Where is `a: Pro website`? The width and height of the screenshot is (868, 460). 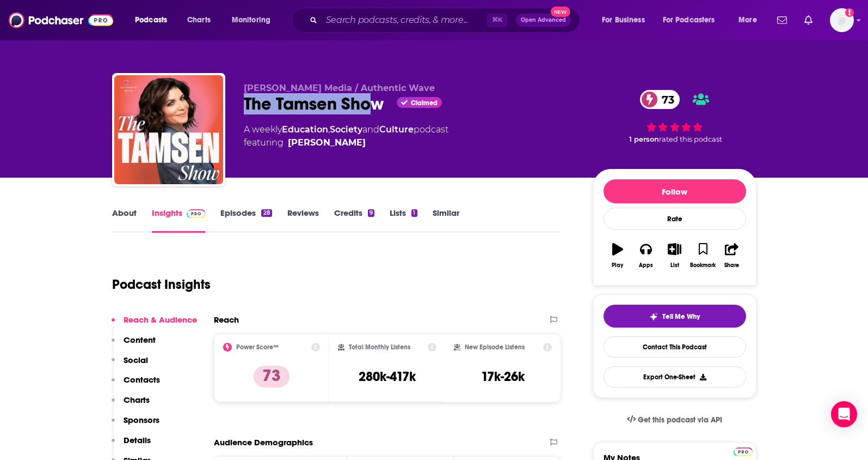 a: Pro website is located at coordinates (743, 450).